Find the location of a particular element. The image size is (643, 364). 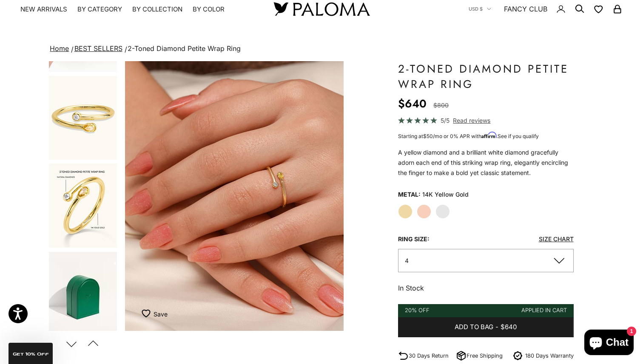

button: Add to bag-$640 is located at coordinates (486, 328).